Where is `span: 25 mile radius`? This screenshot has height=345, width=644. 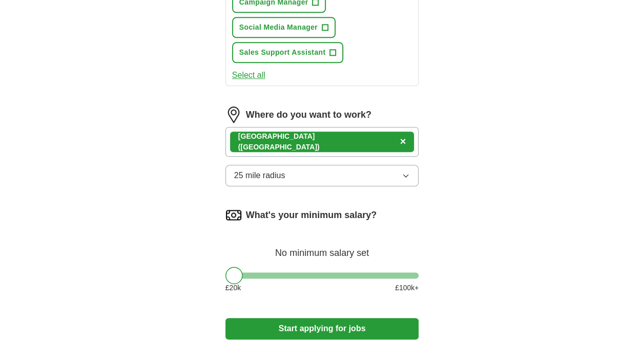 span: 25 mile radius is located at coordinates (260, 176).